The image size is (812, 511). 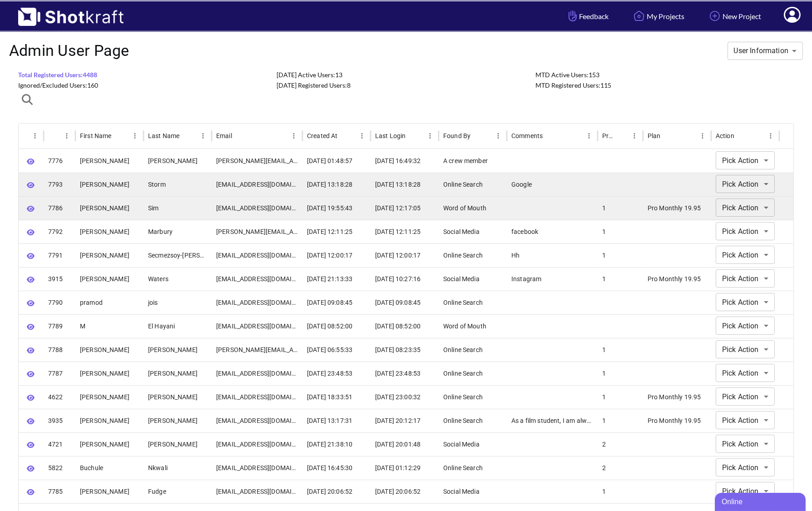 I want to click on div: pramod, so click(x=110, y=302).